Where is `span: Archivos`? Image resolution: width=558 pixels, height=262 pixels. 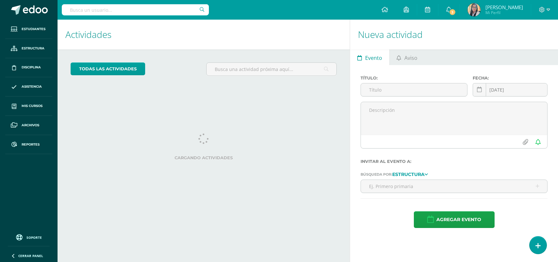
span: Archivos is located at coordinates (30, 125).